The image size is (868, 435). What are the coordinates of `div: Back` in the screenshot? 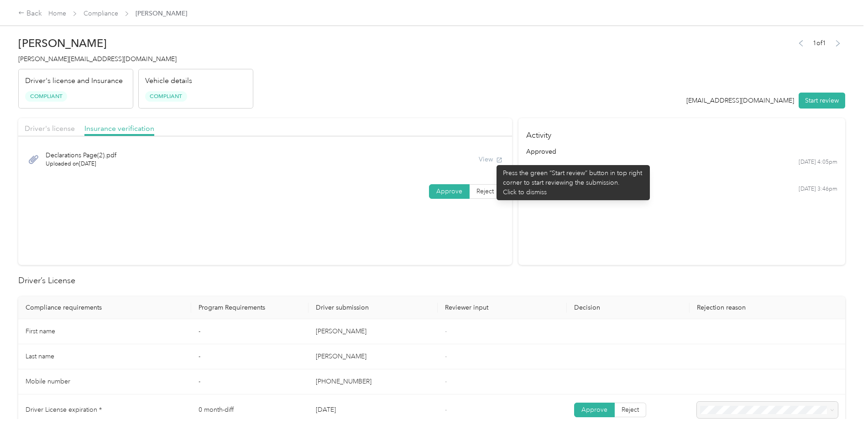 It's located at (30, 14).